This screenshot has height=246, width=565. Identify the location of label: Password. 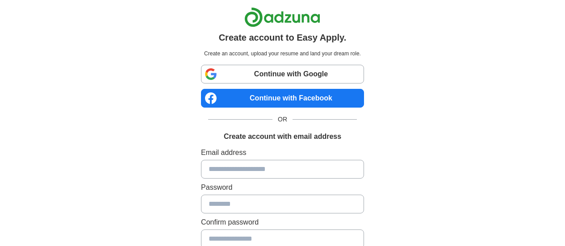
(282, 188).